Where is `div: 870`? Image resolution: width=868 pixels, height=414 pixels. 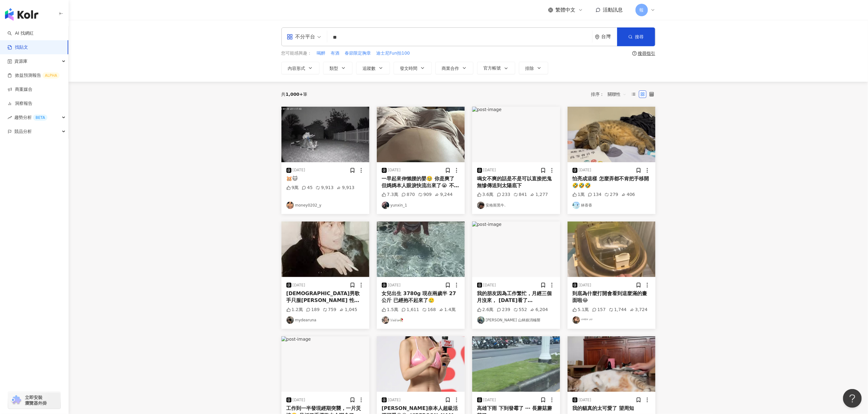 div: 870 is located at coordinates (408, 195).